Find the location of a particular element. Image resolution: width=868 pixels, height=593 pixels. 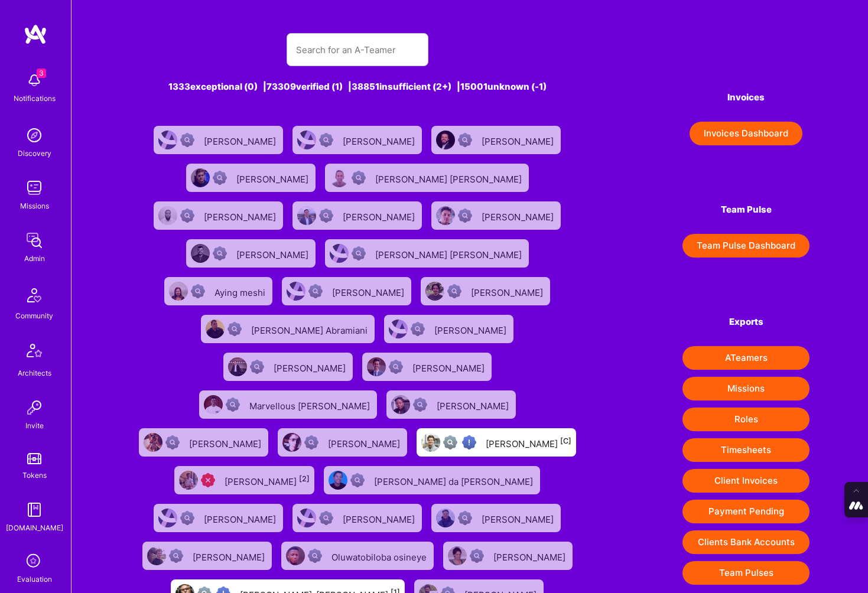

img: teamwork is located at coordinates (34, 187).